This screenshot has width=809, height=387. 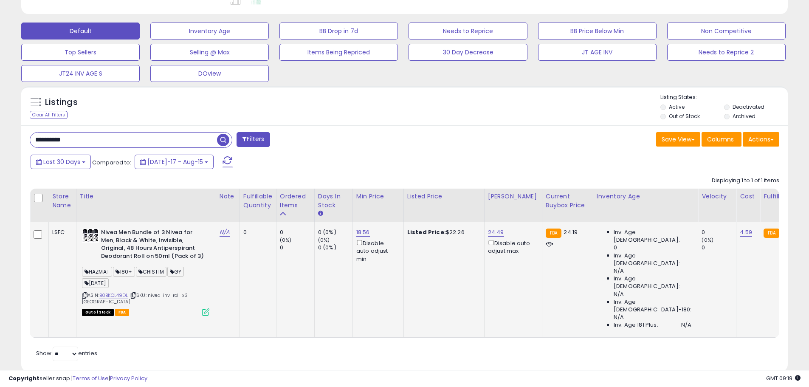 What do you see at coordinates (61, 102) in the screenshot?
I see `h5: Listings` at bounding box center [61, 102].